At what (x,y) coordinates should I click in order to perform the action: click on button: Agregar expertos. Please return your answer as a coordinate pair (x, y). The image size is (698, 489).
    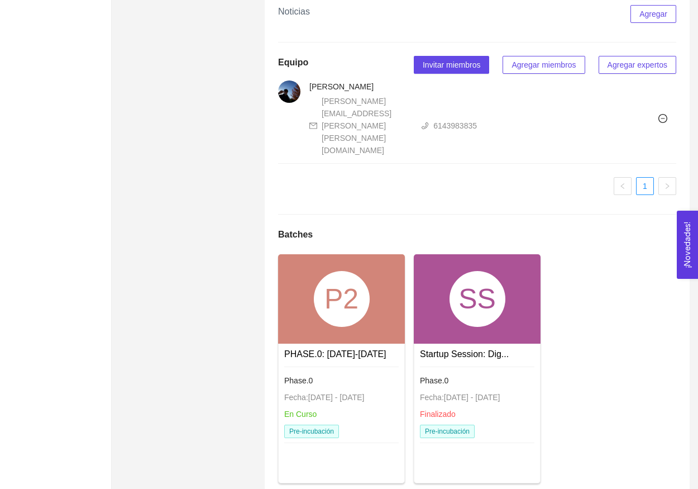
    Looking at the image, I should click on (637, 65).